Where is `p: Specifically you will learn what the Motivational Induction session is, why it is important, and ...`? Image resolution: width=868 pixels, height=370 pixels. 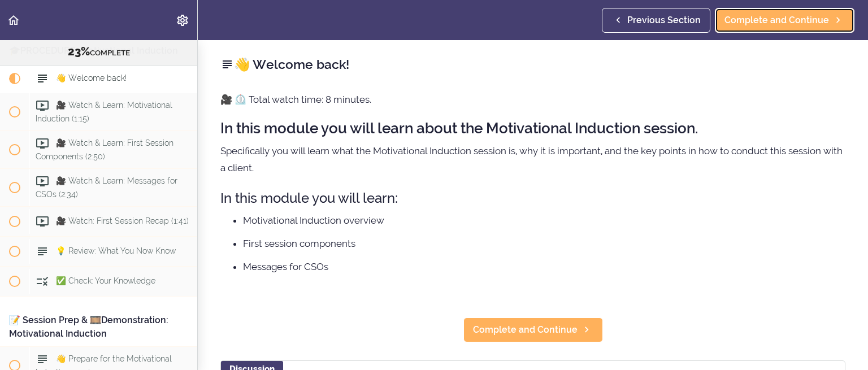
p: Specifically you will learn what the Motivational Induction session is, why it is important, and ... is located at coordinates (533, 160).